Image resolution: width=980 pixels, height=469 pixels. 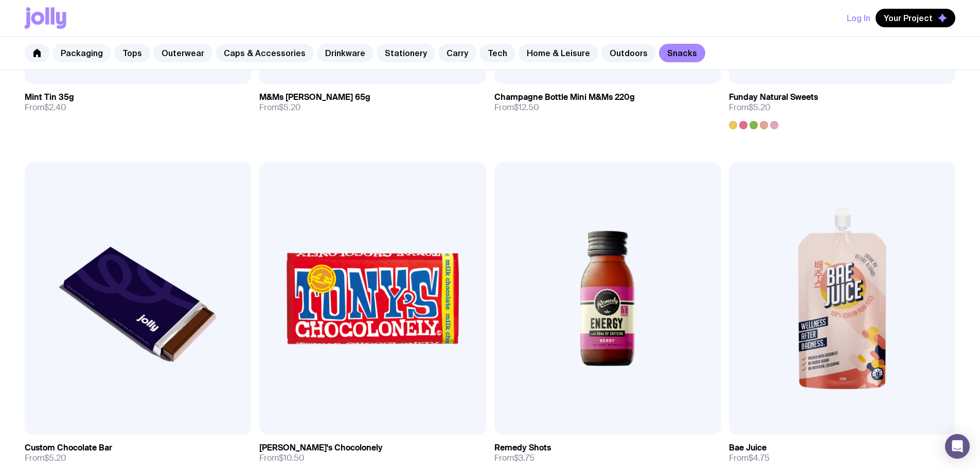 What do you see at coordinates (458, 53) in the screenshot?
I see `a: Carry` at bounding box center [458, 53].